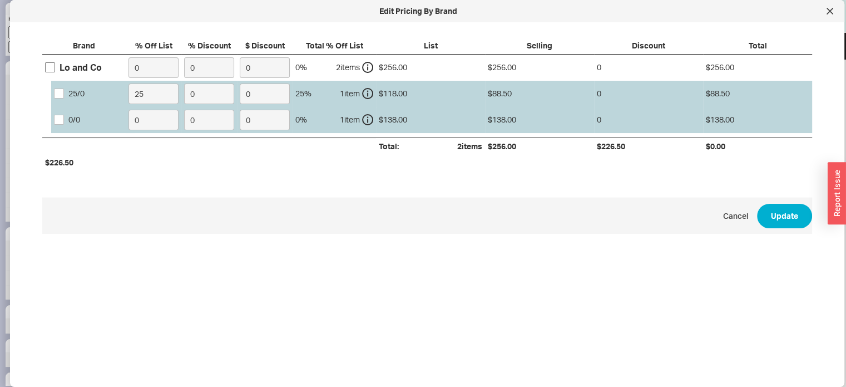 Image resolution: width=846 pixels, height=387 pixels. I want to click on span: Cancel, so click(736, 216).